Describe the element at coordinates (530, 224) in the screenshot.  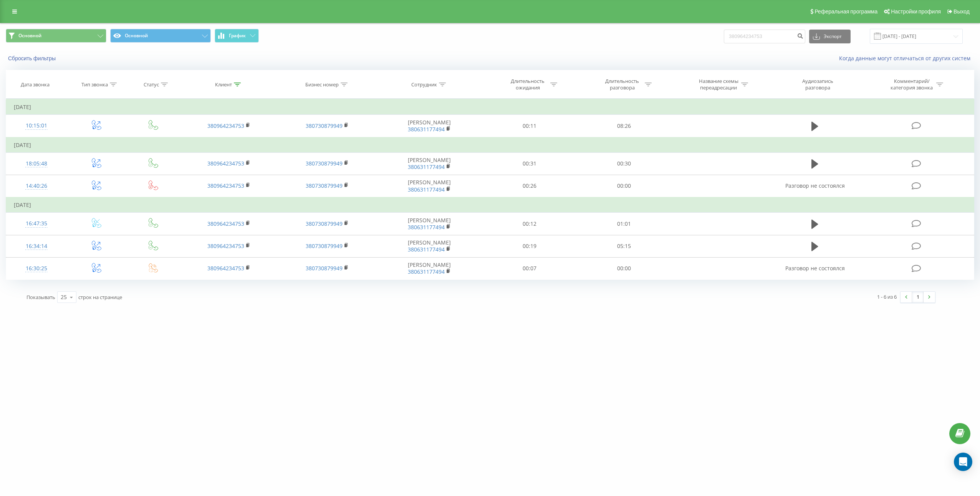
I see `td: 00:12` at that location.